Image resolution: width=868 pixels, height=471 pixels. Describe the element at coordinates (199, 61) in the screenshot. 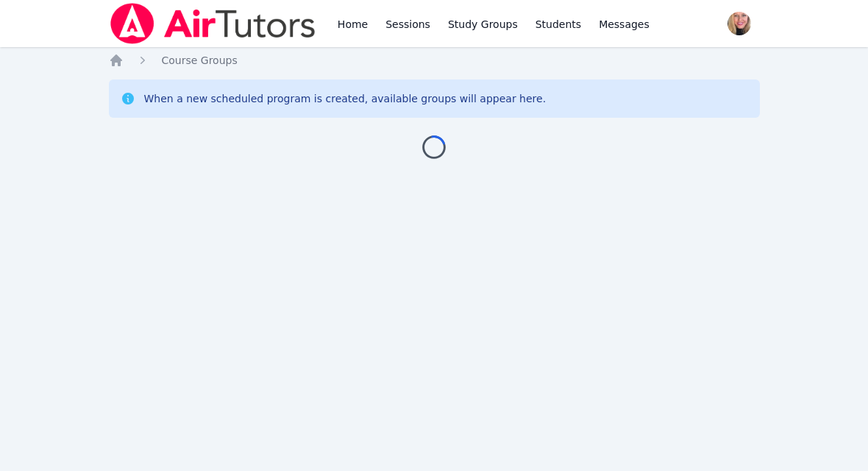

I see `span: Course Groups` at that location.